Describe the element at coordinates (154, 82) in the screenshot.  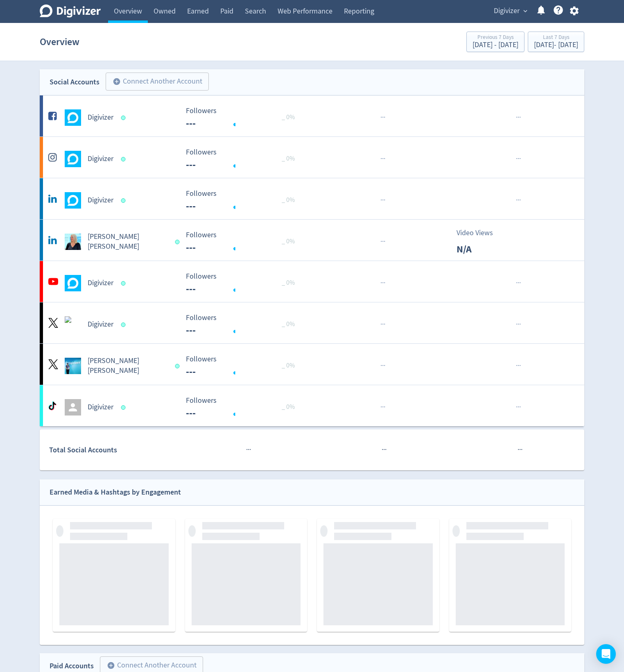
I see `a: Connect Another Account` at that location.